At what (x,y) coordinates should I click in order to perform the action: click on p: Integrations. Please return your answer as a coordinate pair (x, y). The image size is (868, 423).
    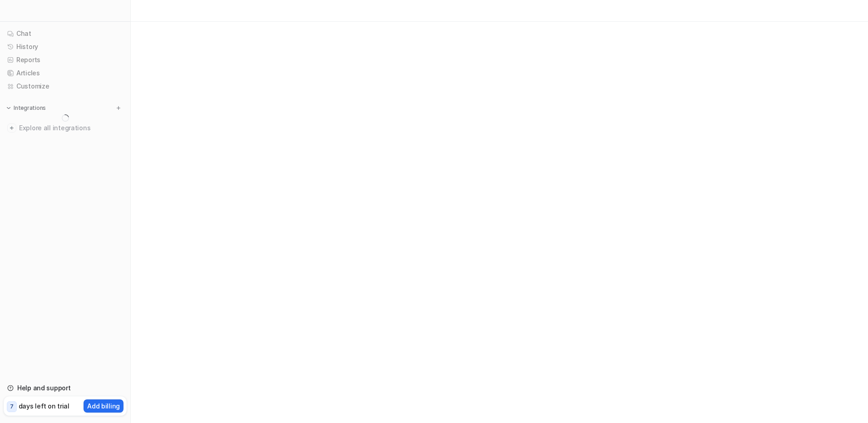
    Looking at the image, I should click on (30, 109).